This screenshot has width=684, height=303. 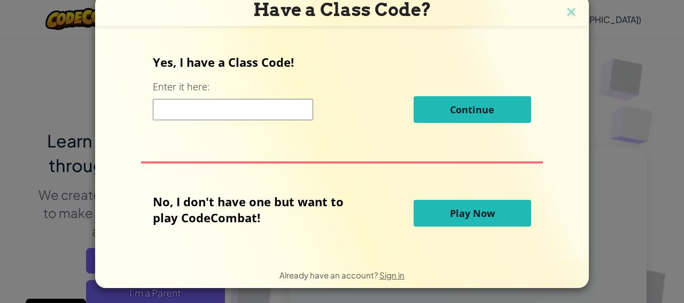 I want to click on p: Yes, I have a Class Code!, so click(x=341, y=62).